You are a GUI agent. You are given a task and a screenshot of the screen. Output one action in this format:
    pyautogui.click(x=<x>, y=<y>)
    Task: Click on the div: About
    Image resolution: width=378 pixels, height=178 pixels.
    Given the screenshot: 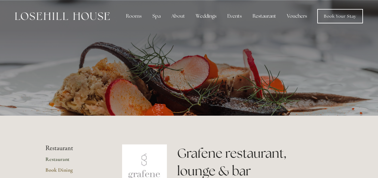 What is the action you would take?
    pyautogui.click(x=178, y=16)
    